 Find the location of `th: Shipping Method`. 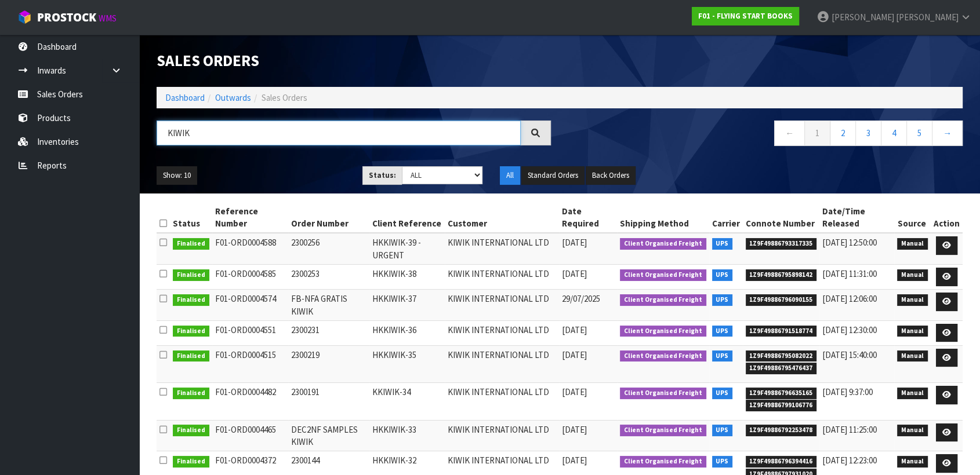

th: Shipping Method is located at coordinates (663, 218).